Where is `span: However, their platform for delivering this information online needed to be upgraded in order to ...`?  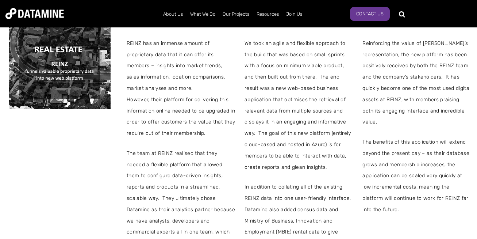
span: However, their platform for delivering this information online needed to be upgraded in order to ... is located at coordinates (181, 116).